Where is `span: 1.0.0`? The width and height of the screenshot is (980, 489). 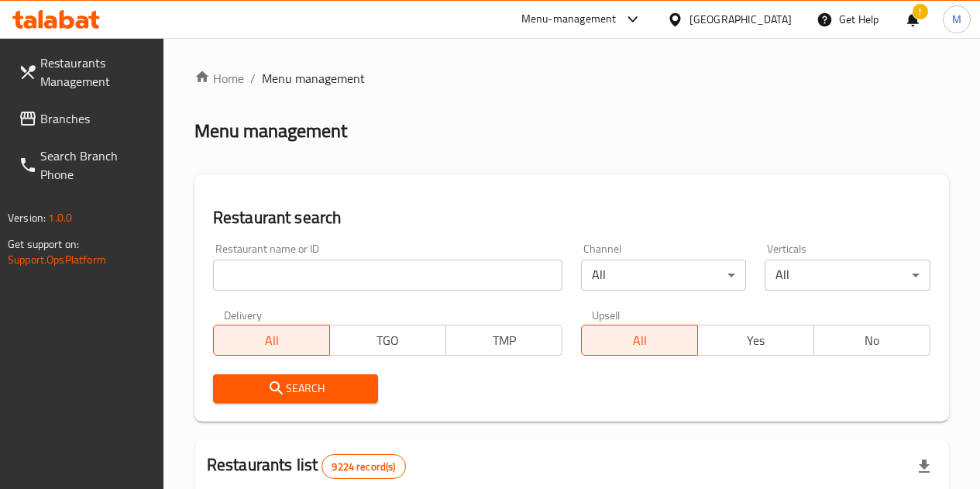
span: 1.0.0 is located at coordinates (60, 218).